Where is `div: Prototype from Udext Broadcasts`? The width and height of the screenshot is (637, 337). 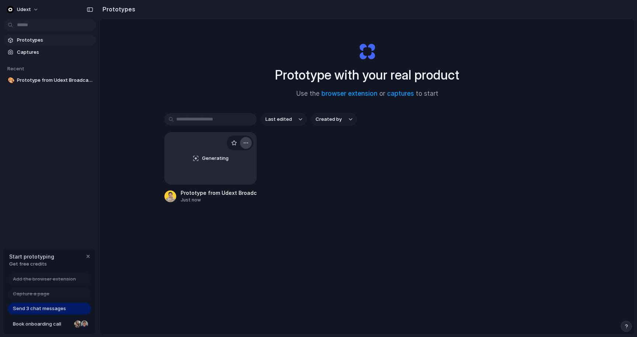
div: Prototype from Udext Broadcasts is located at coordinates (218, 193).